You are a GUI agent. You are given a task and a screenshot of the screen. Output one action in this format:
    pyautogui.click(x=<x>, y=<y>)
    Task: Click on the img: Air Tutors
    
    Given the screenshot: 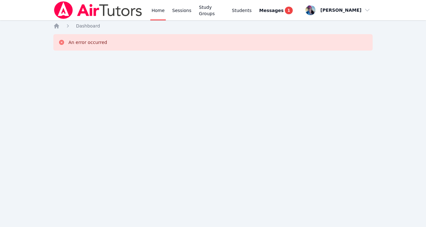 What is the action you would take?
    pyautogui.click(x=98, y=10)
    